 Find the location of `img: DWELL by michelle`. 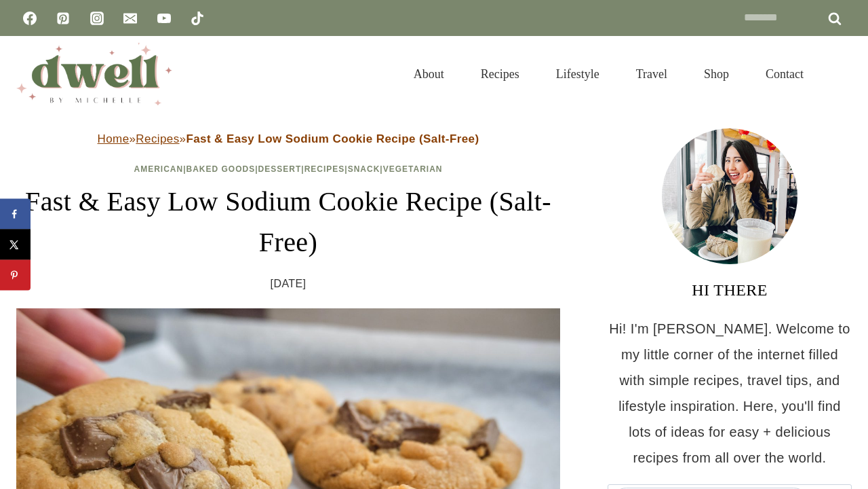

img: DWELL by michelle is located at coordinates (94, 74).